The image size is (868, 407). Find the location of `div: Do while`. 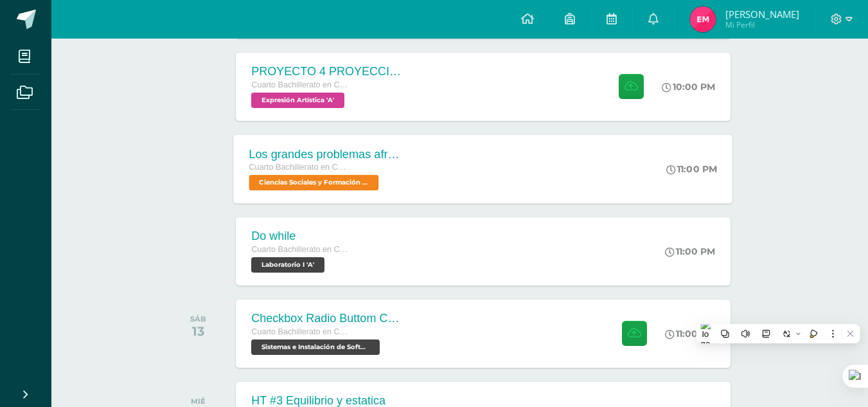

div: Do while is located at coordinates (299, 236).